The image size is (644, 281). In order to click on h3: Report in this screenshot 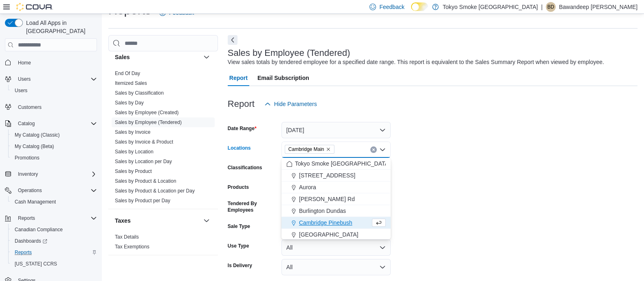, I will do `click(241, 104)`.